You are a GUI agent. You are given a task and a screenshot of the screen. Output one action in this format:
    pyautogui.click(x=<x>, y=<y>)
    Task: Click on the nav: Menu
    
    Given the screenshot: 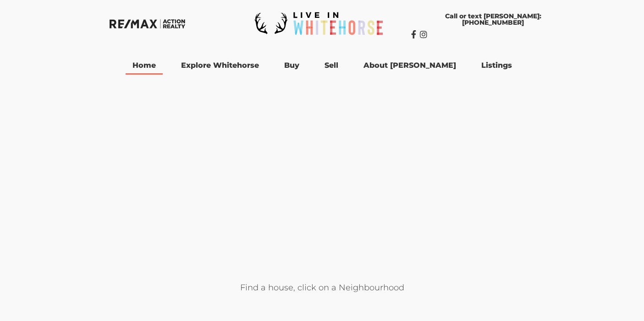 What is the action you would take?
    pyautogui.click(x=322, y=66)
    